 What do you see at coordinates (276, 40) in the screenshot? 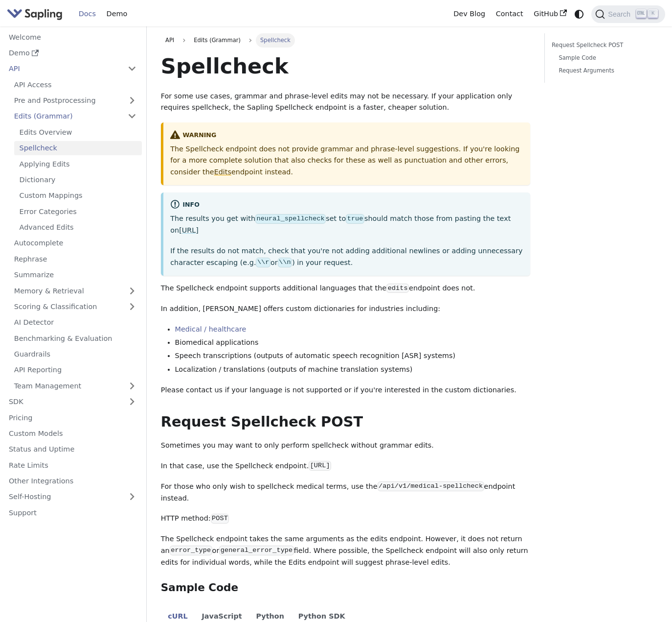
I see `span: Spellcheck` at bounding box center [276, 40].